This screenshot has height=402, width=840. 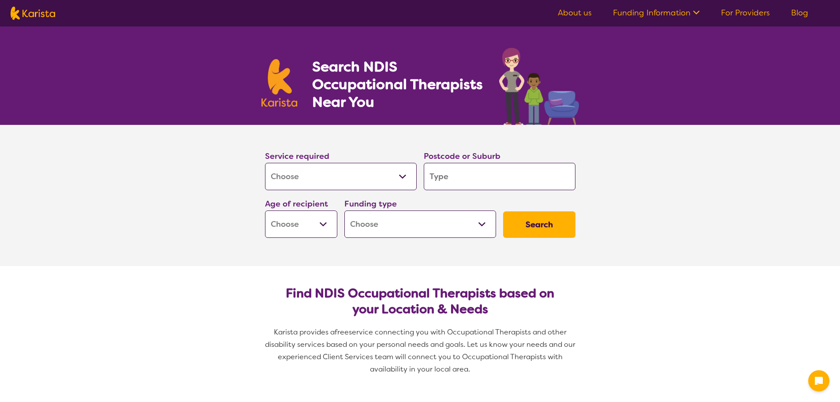 What do you see at coordinates (370, 204) in the screenshot?
I see `label: Funding type` at bounding box center [370, 204].